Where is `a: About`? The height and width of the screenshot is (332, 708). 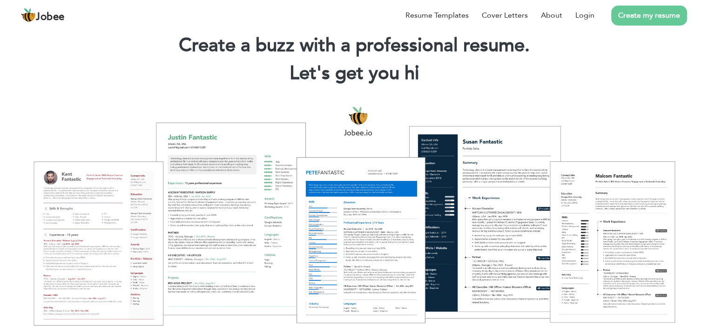 a: About is located at coordinates (551, 15).